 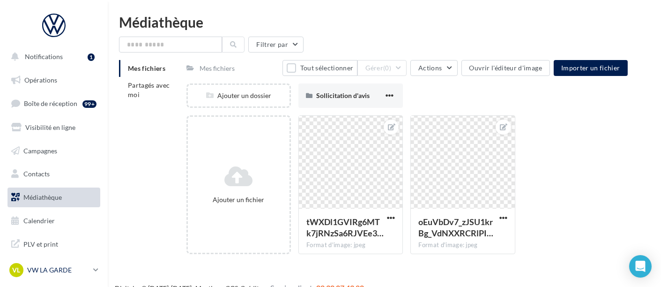 What do you see at coordinates (506, 68) in the screenshot?
I see `button: Ouvrir l'éditeur d'image` at bounding box center [506, 68].